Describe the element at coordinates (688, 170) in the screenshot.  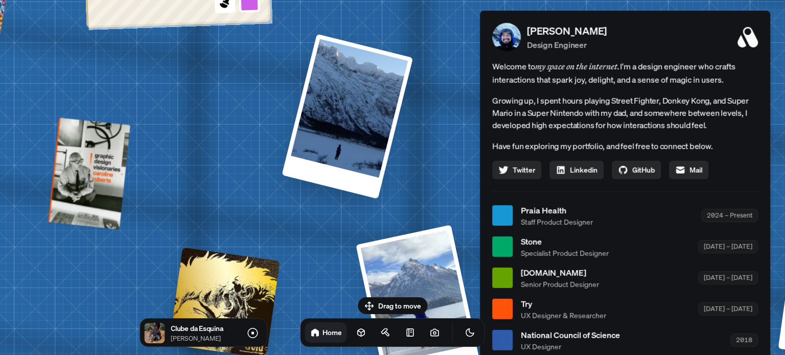
I see `a: Mail` at that location.